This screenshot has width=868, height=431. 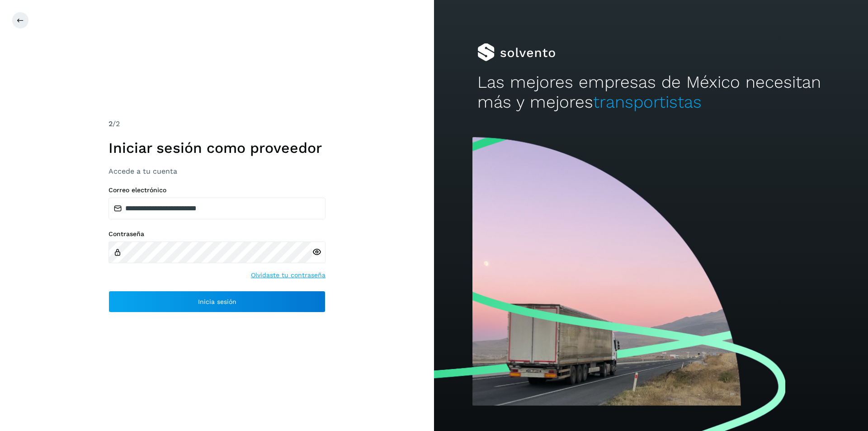 What do you see at coordinates (648, 102) in the screenshot?
I see `span: transportistas` at bounding box center [648, 102].